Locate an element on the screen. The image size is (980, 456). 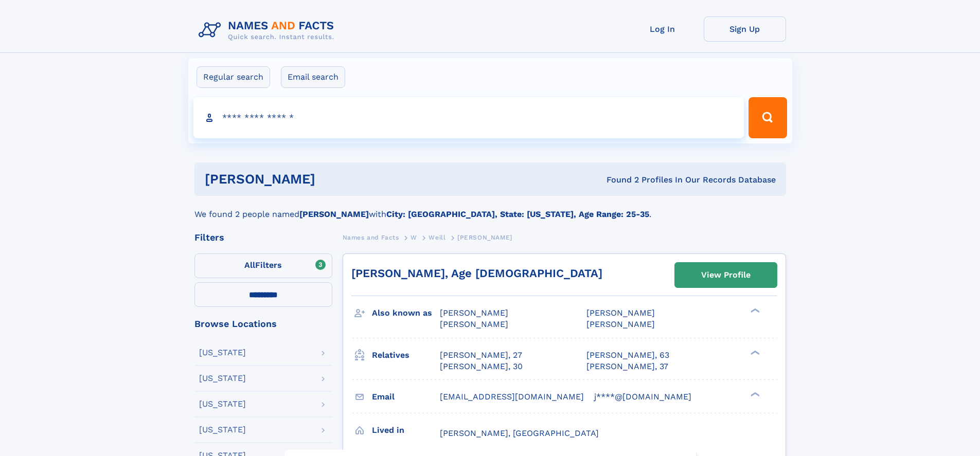
h3: Relatives is located at coordinates (406, 355).